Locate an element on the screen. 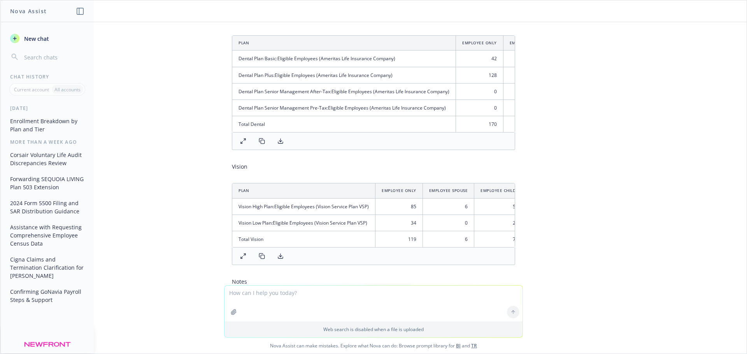 Image resolution: width=747 pixels, height=354 pixels. td: Dental Plan Senior Management Pre-Tax:Eligible Employees (Ameritas Life Insurance Company) is located at coordinates (344, 108).